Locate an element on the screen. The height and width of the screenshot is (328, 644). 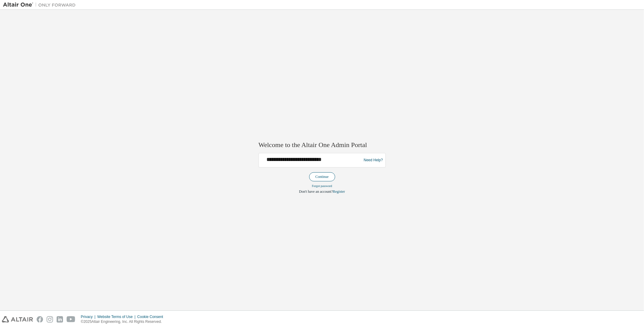
a: Register is located at coordinates (339, 192).